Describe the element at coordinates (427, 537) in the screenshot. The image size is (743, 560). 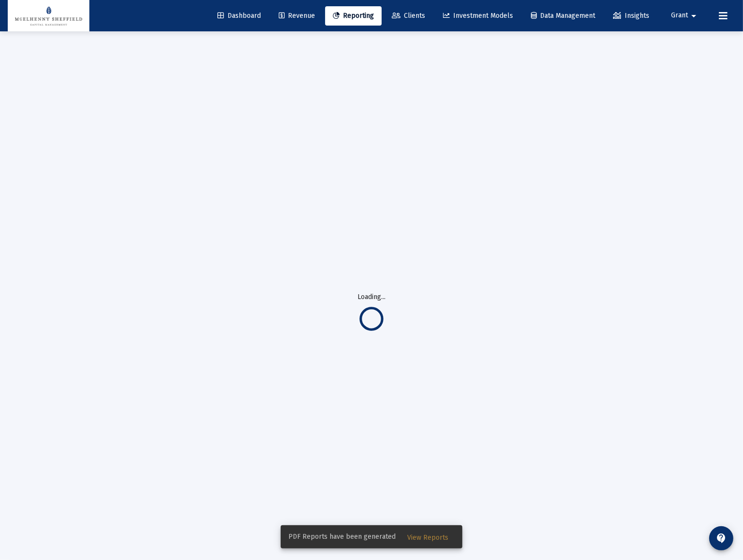
I see `button: View Reports` at that location.